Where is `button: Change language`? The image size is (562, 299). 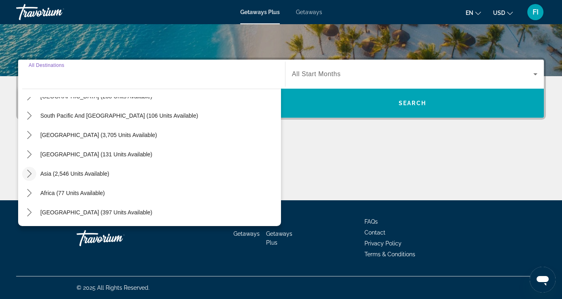
button: Change language is located at coordinates (473, 12).